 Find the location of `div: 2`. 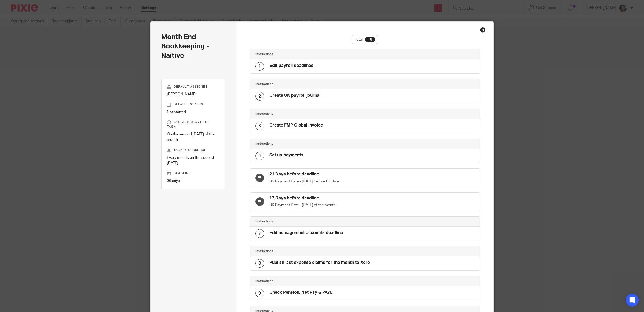

div: 2 is located at coordinates (260, 96).